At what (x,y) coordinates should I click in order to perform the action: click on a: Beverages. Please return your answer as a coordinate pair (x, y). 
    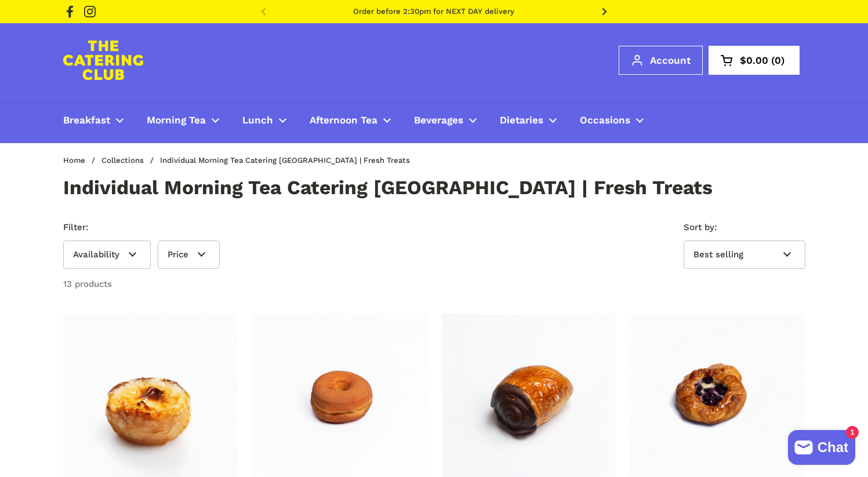
    Looking at the image, I should click on (445, 120).